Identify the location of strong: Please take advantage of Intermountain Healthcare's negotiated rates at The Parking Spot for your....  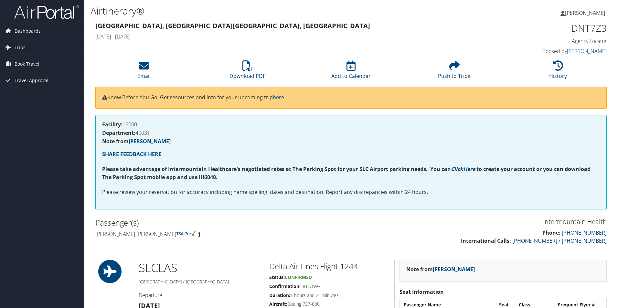
(276, 169).